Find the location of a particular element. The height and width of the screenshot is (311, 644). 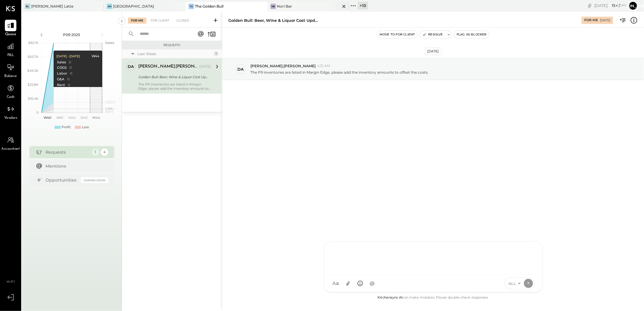

a: Queue is located at coordinates (11, 29).